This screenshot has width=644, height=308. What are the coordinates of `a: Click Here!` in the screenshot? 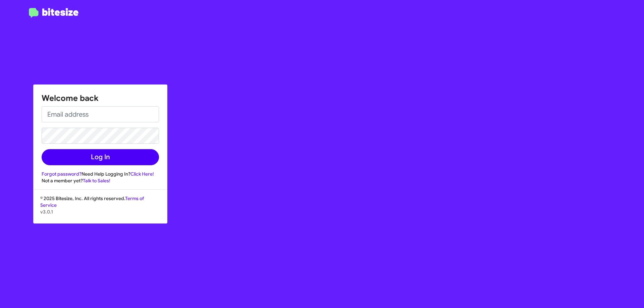 It's located at (142, 174).